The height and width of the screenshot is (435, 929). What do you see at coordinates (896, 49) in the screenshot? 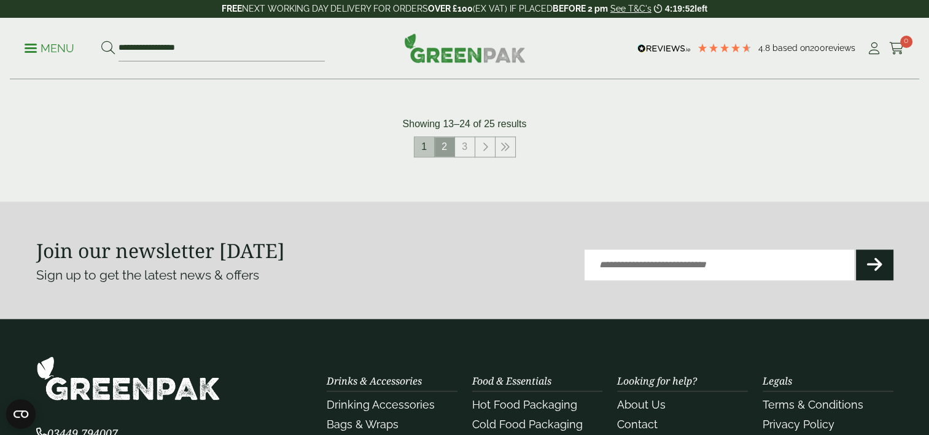
I see `i: Cart` at bounding box center [896, 49].